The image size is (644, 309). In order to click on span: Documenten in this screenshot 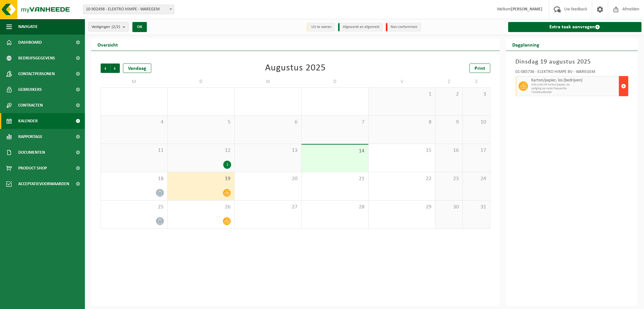, I will do `click(31, 153)`.